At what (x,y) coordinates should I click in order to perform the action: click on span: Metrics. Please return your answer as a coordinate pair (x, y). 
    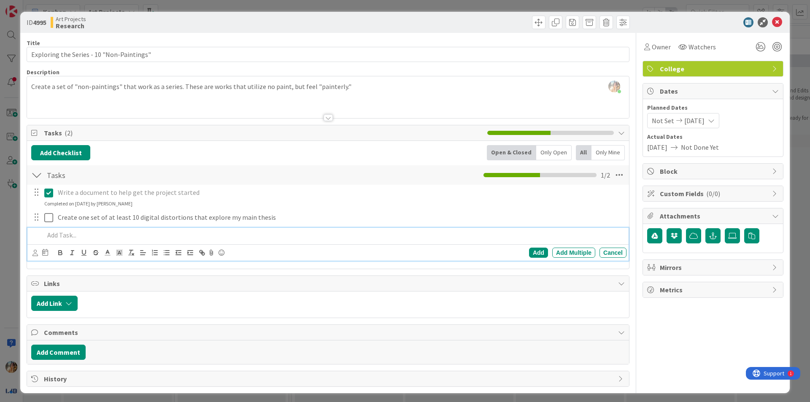
    Looking at the image, I should click on (714, 290).